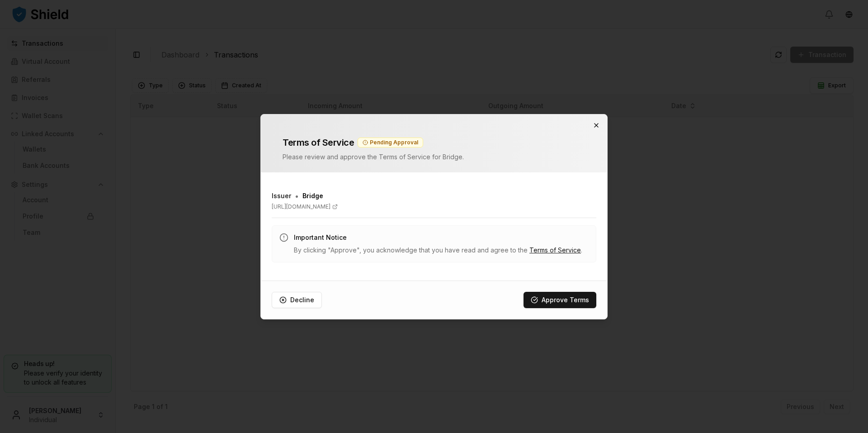 The height and width of the screenshot is (433, 868). I want to click on p: Please review and approve the Terms of Service for Bridge ., so click(434, 157).